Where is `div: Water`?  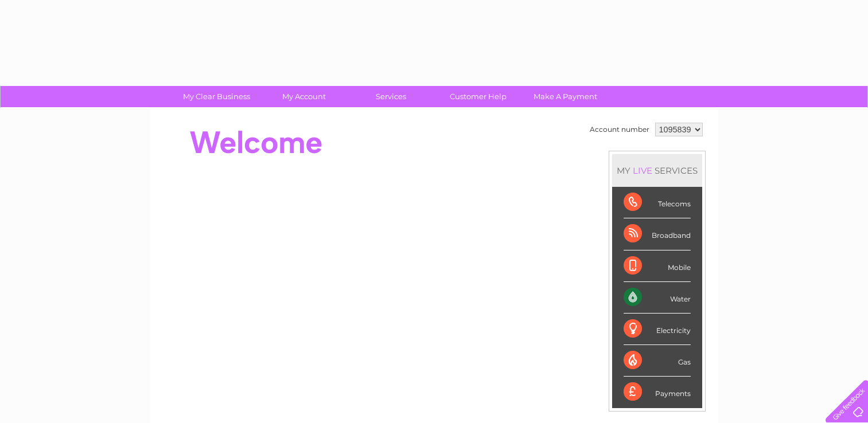 div: Water is located at coordinates (657, 297).